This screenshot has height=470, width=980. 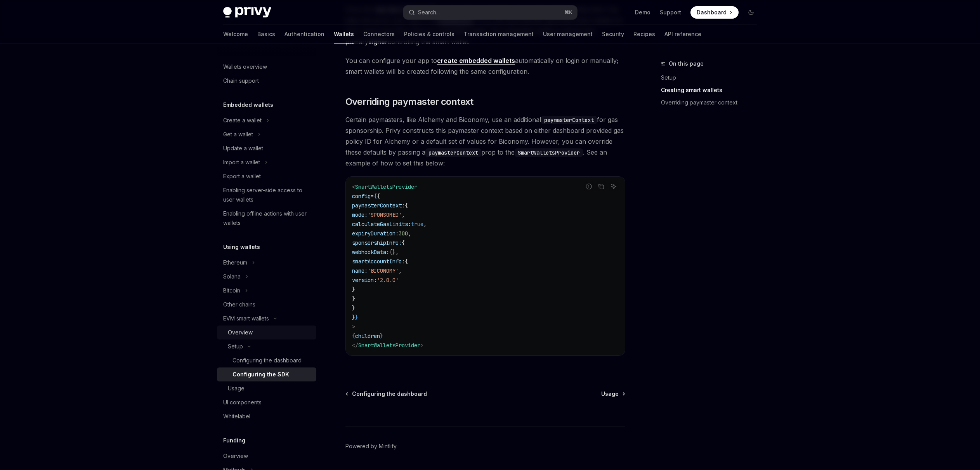 What do you see at coordinates (267, 195) in the screenshot?
I see `a: Enabling server-side access to user wallets` at bounding box center [267, 195].